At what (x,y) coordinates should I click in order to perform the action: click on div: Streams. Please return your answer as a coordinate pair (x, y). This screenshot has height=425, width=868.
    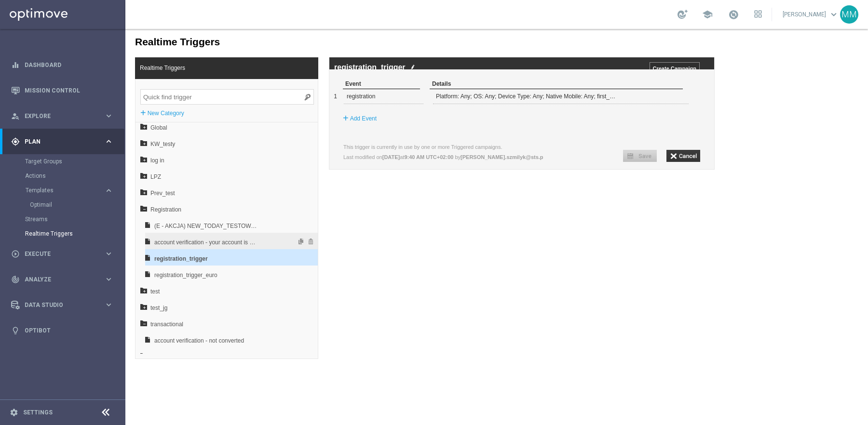
    Looking at the image, I should click on (75, 220).